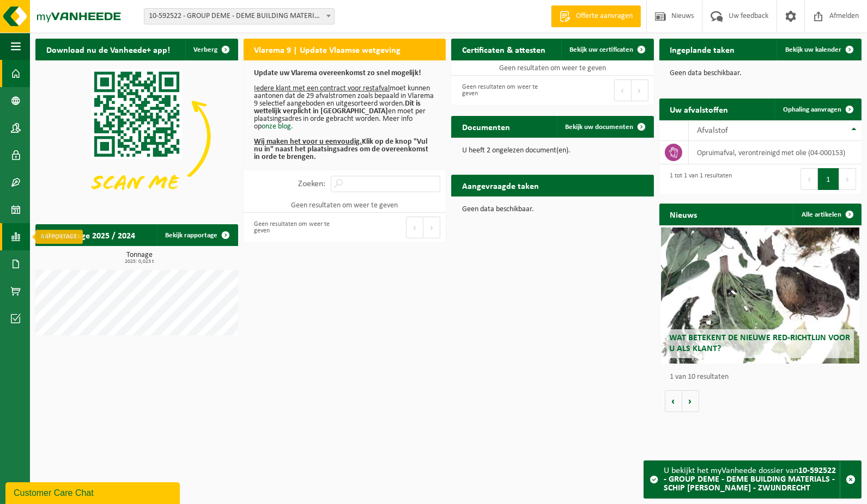  I want to click on a: onze blog., so click(278, 127).